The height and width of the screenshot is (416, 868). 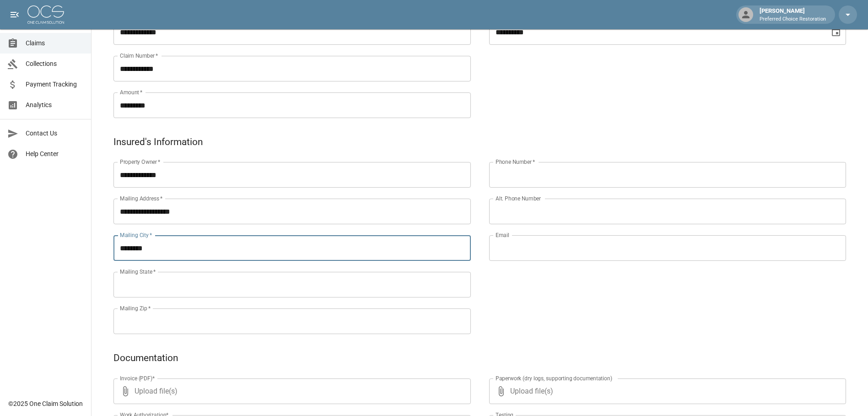 I want to click on label: Paperwork (dry logs, supporting documentation), so click(x=554, y=378).